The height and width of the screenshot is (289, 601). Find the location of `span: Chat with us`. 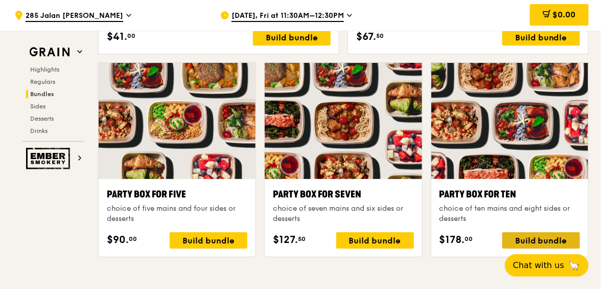

span: Chat with us is located at coordinates (539, 265).